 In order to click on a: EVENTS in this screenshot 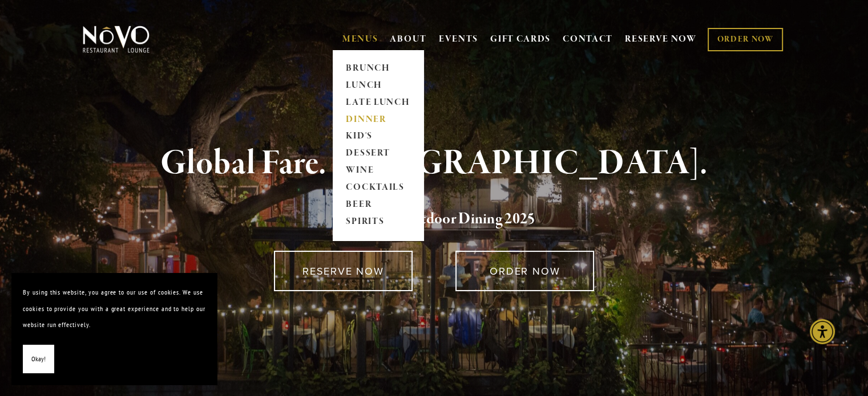, I will do `click(458, 39)`.